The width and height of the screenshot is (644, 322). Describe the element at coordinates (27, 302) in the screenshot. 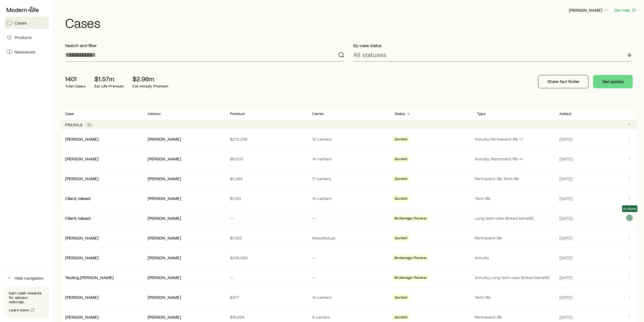

I see `div: Earn cash rewards for advisor referrals.Learn more` at that location.